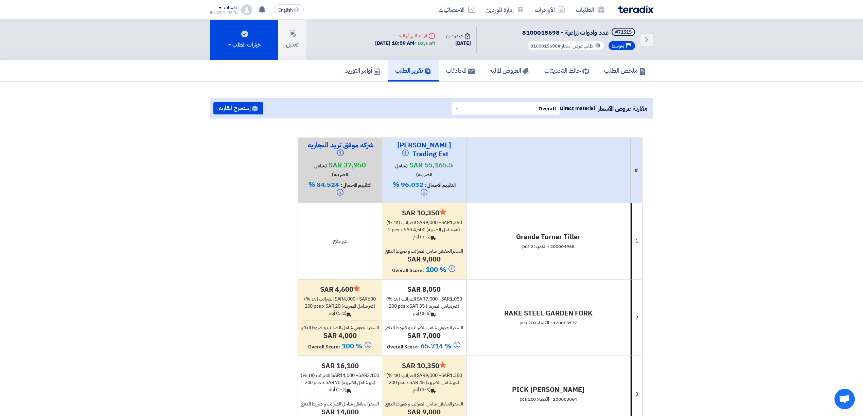 The width and height of the screenshot is (863, 416). Describe the element at coordinates (340, 366) in the screenshot. I see `h4: sar 16,100` at that location.